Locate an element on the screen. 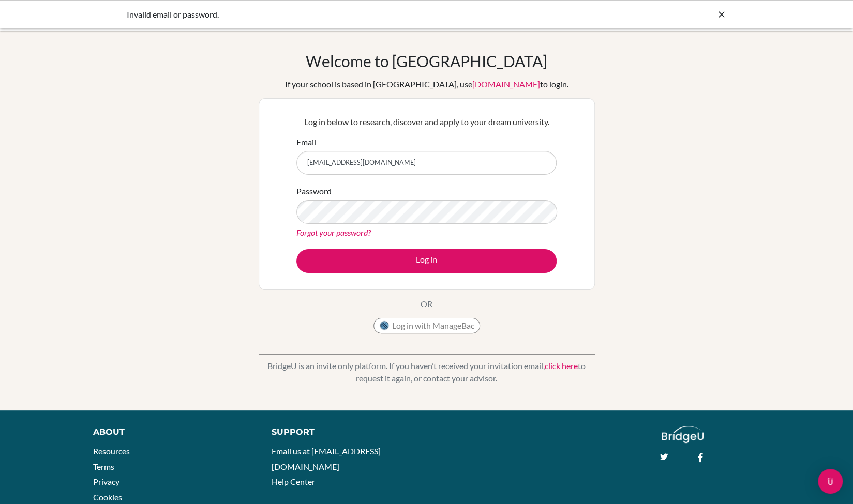 This screenshot has height=504, width=853. label: Email is located at coordinates (306, 142).